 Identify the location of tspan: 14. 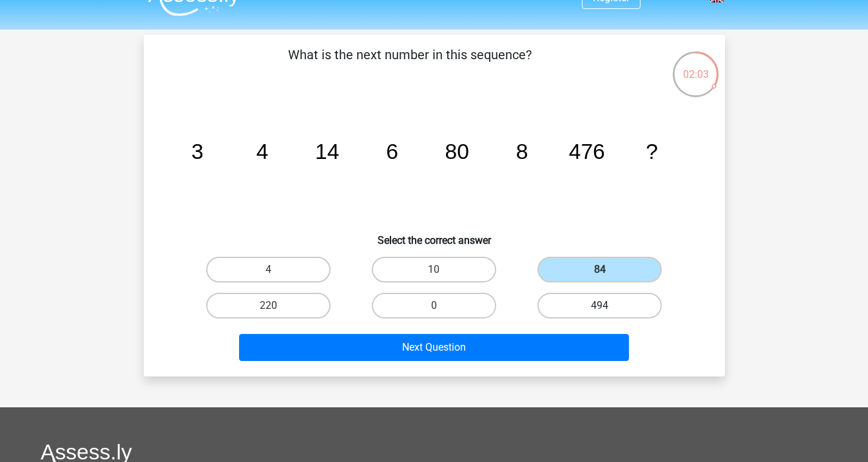
(327, 151).